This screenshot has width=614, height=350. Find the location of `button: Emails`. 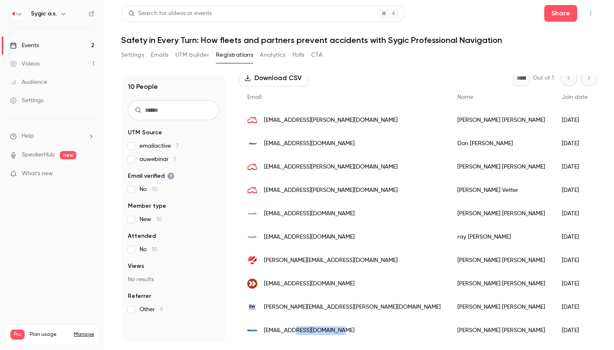

button: Emails is located at coordinates (160, 55).